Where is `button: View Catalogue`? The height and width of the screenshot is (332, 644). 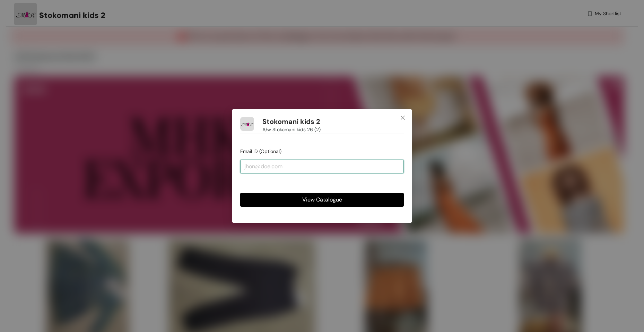
button: View Catalogue is located at coordinates (322, 200).